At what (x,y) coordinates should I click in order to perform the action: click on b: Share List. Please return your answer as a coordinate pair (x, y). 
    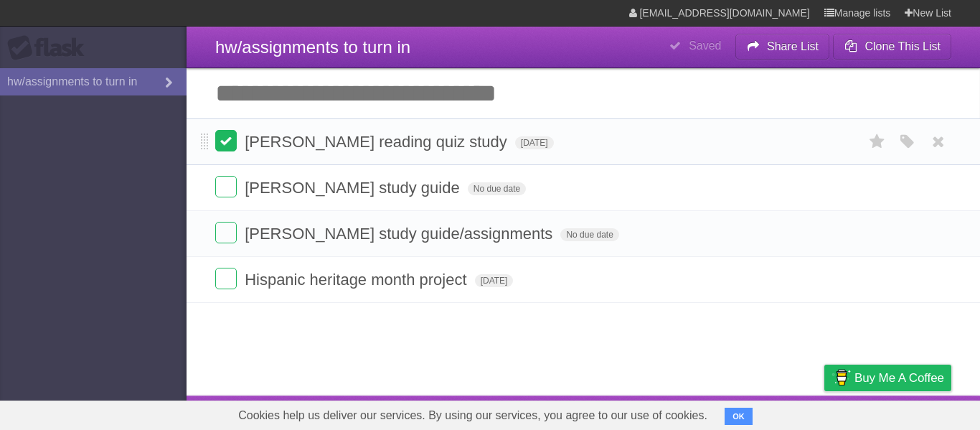
    Looking at the image, I should click on (793, 46).